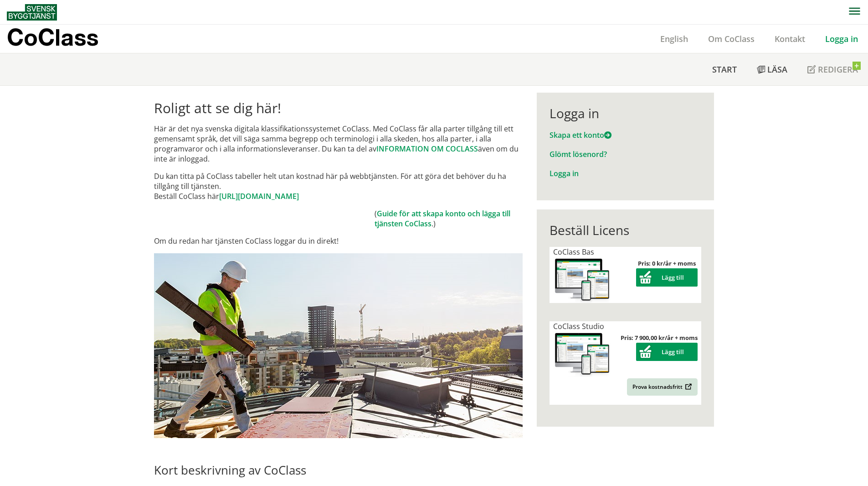 The image size is (868, 486). Describe the element at coordinates (52, 37) in the screenshot. I see `p: CoClass` at that location.